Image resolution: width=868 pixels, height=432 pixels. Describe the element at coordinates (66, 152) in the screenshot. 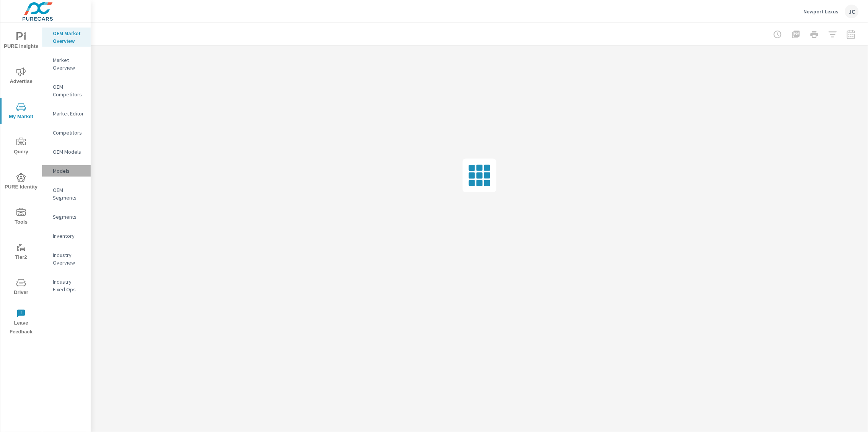

I see `div: OEM Models` at that location.